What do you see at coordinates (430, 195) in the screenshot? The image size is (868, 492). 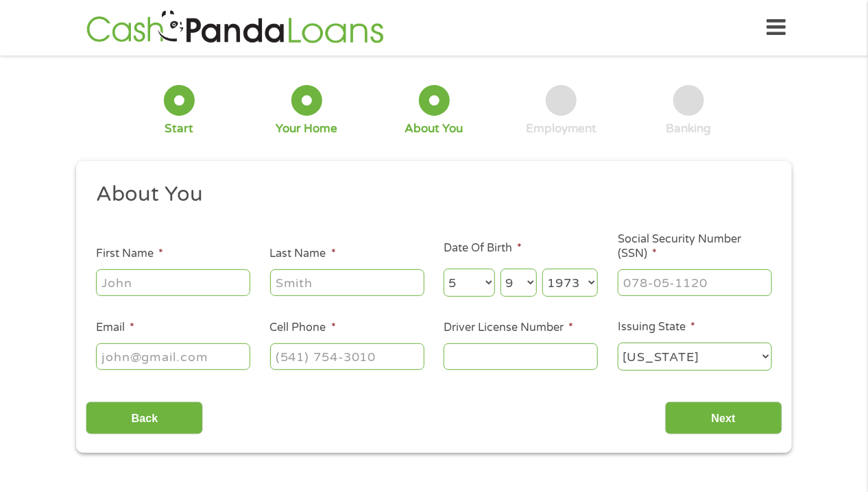 I see `h2: About You` at bounding box center [430, 195].